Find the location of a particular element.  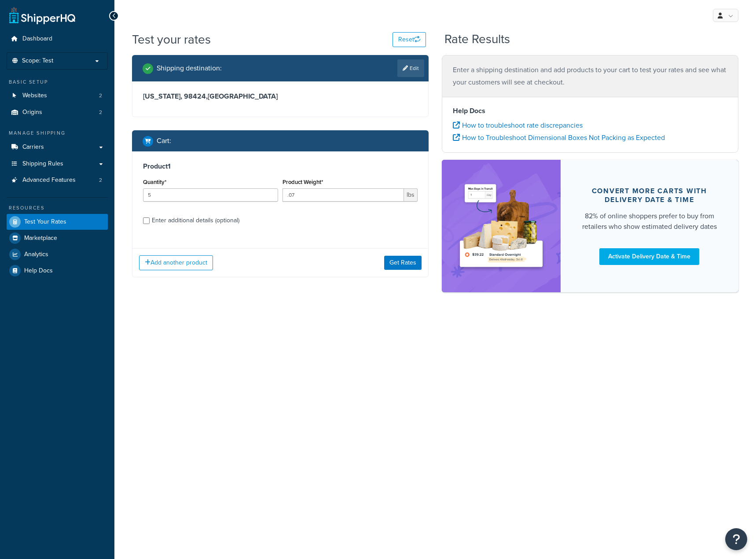

h3: Product 1 is located at coordinates (280, 167).